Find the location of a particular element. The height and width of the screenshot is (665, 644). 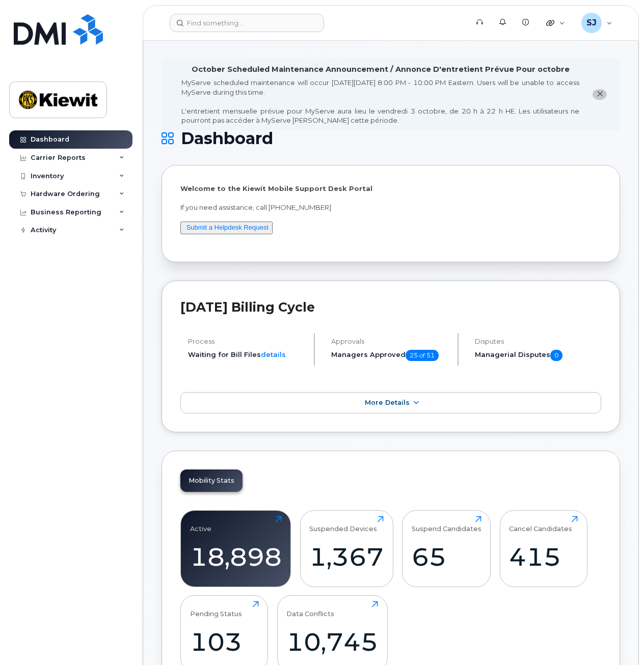

div: 1,367 is located at coordinates (346, 556).